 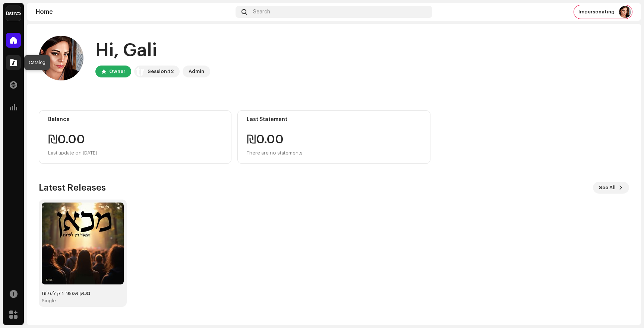 I want to click on div: Single, so click(x=49, y=301).